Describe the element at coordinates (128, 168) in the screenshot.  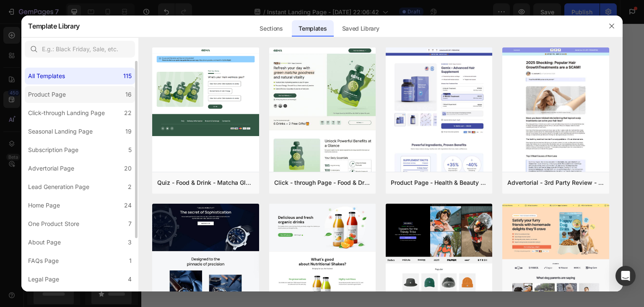
I see `div: 20` at that location.